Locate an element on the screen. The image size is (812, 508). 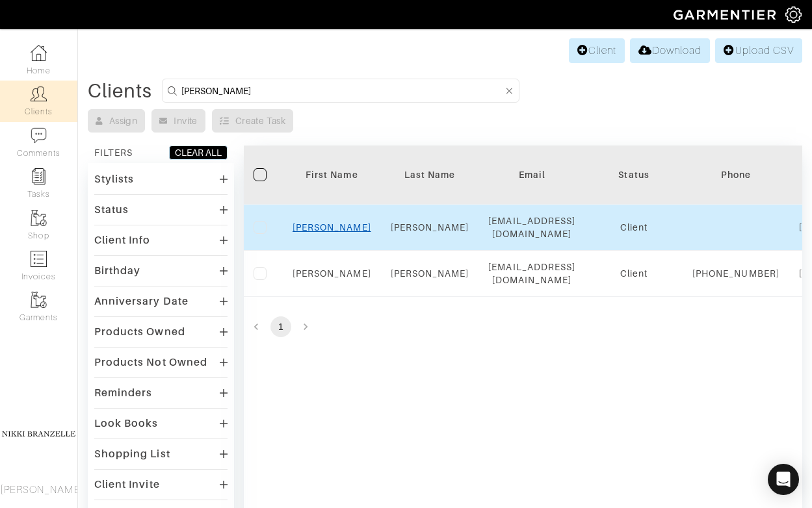
div: Birthday is located at coordinates (117, 271).